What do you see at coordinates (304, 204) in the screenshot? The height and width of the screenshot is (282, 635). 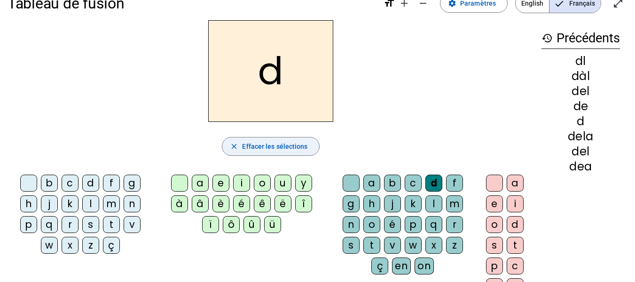 I see `div: î` at bounding box center [304, 204].